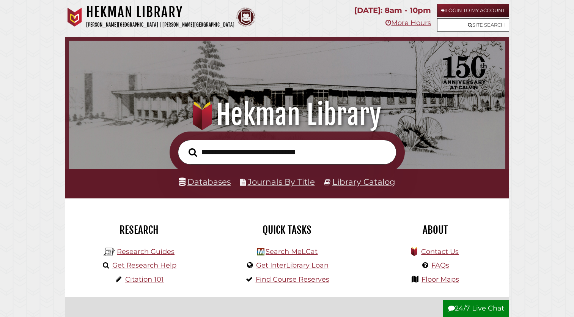 This screenshot has width=574, height=317. Describe the element at coordinates (473, 10) in the screenshot. I see `a: Login to My Account` at that location.